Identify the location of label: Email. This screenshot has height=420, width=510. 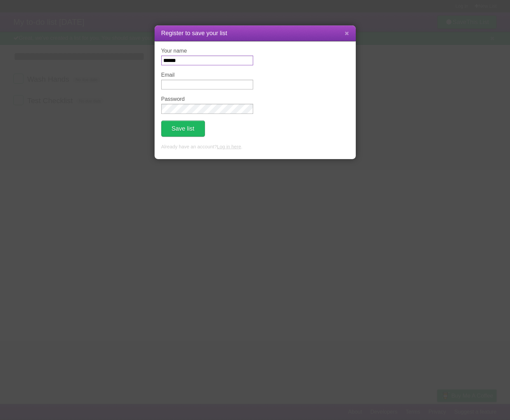
(207, 75).